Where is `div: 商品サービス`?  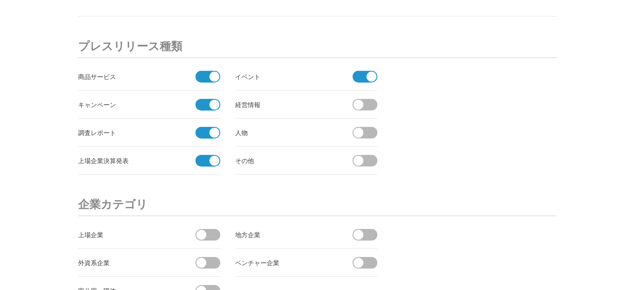
div: 商品サービス is located at coordinates (129, 76).